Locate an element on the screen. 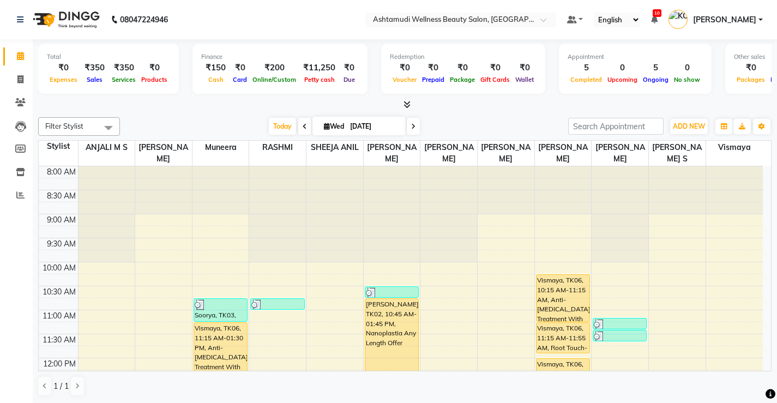  span: Expenses is located at coordinates (63, 80).